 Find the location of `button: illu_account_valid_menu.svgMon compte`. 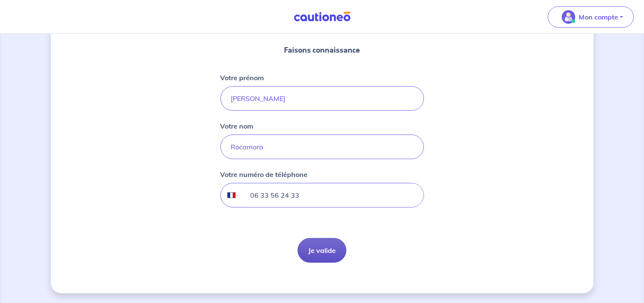

button: illu_account_valid_menu.svgMon compte is located at coordinates (590, 17).